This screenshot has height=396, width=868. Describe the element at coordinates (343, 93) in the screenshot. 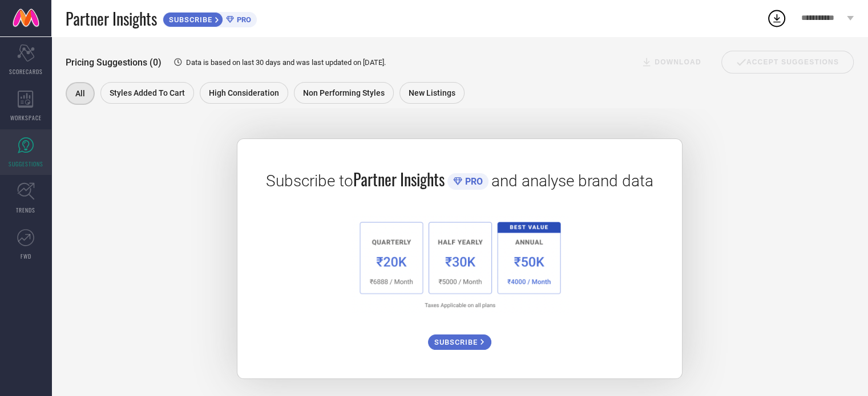

I see `span: Non Performing Styles` at that location.